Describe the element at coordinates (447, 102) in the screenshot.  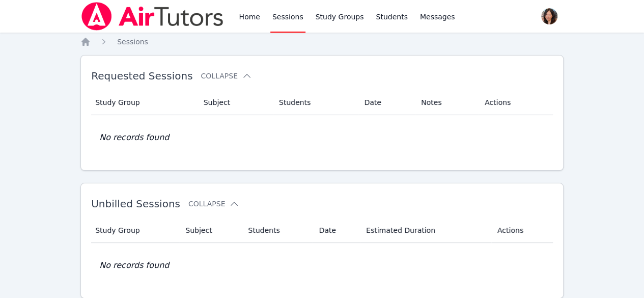
I see `th: Notes` at that location.